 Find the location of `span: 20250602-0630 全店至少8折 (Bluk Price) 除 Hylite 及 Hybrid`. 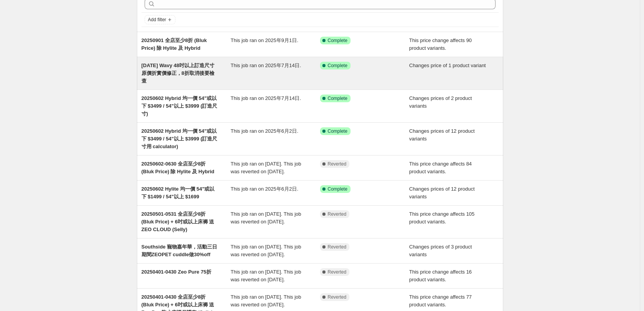

span: 20250602-0630 全店至少8折 (Bluk Price) 除 Hylite 及 Hybrid is located at coordinates (178, 167).